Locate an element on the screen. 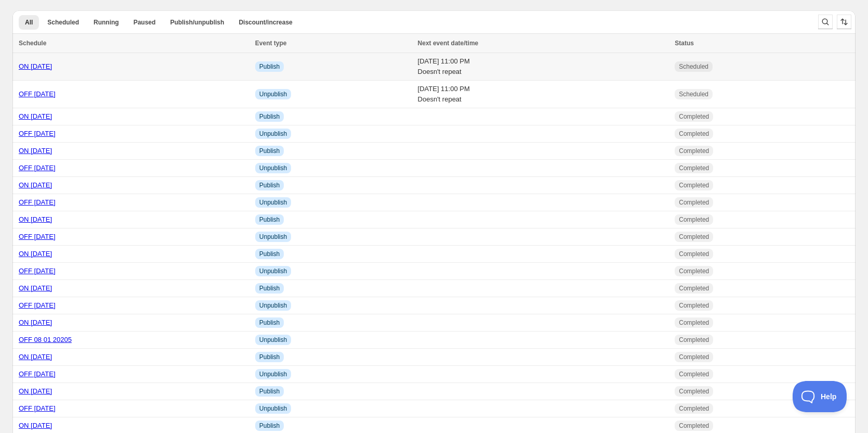 The height and width of the screenshot is (433, 868). span: Running is located at coordinates (106, 22).